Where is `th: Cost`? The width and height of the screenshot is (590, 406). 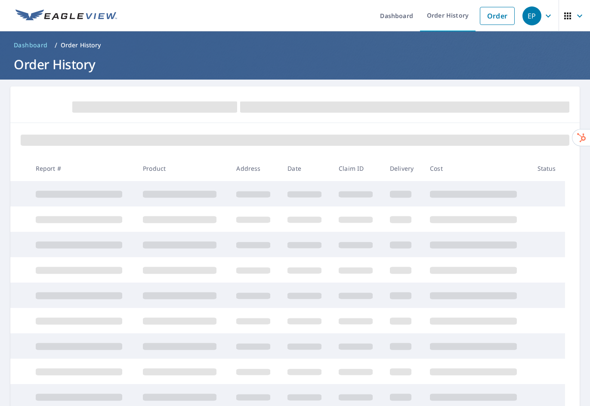
th: Cost is located at coordinates (477, 168).